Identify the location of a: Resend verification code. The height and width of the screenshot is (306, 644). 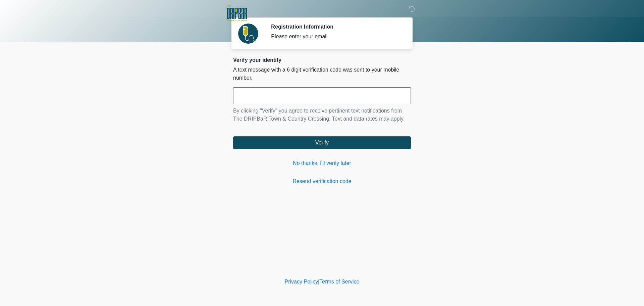
(322, 181).